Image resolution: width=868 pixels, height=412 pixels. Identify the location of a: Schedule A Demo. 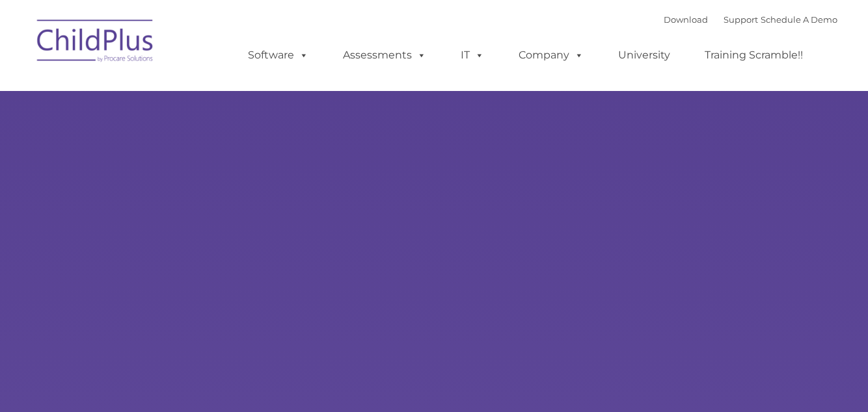
(799, 20).